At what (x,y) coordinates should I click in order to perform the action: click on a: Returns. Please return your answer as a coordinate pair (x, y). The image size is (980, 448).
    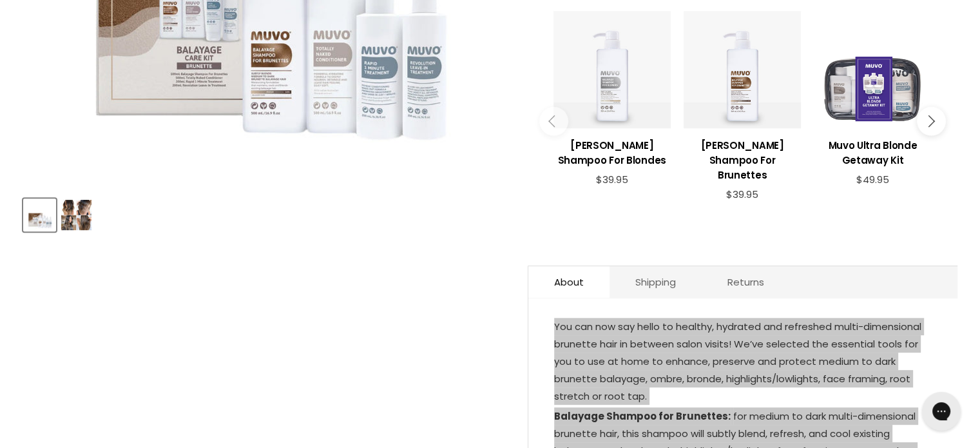
    Looking at the image, I should click on (746, 282).